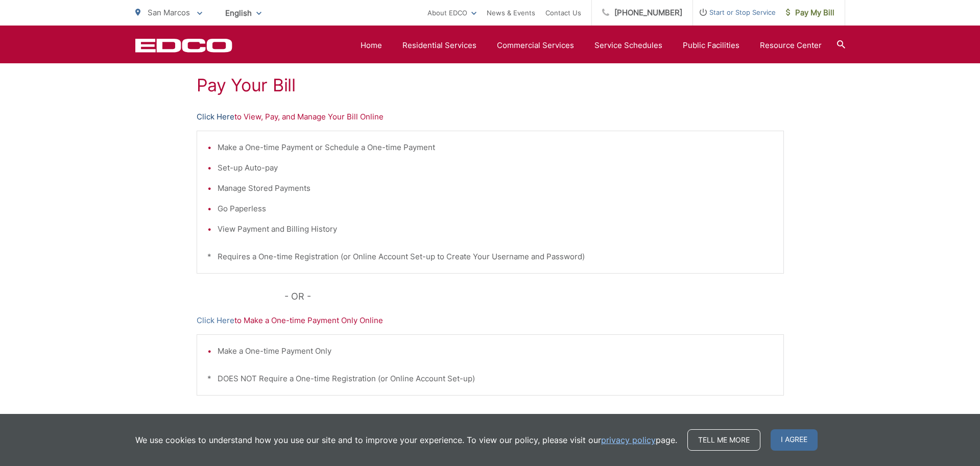 The width and height of the screenshot is (980, 466). What do you see at coordinates (534, 297) in the screenshot?
I see `p: - OR -` at bounding box center [534, 297].